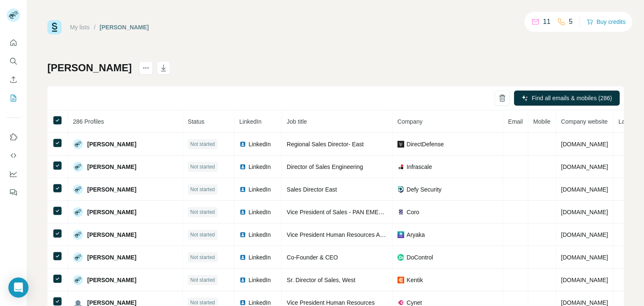 Image resolution: width=644 pixels, height=306 pixels. What do you see at coordinates (146, 68) in the screenshot?
I see `button: actions` at bounding box center [146, 68].